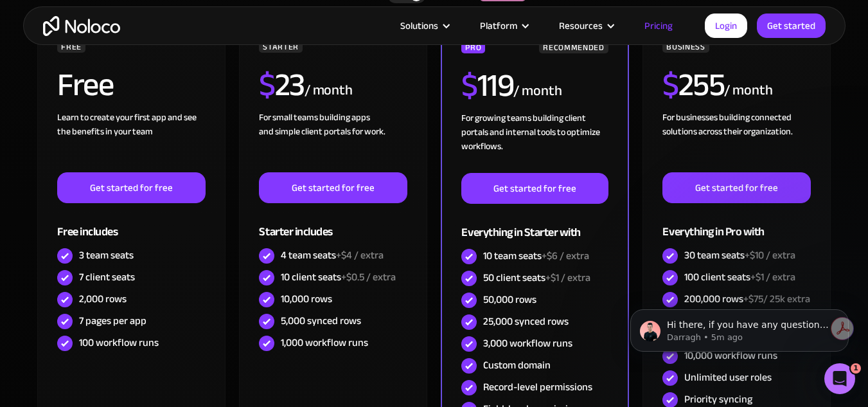 The height and width of the screenshot is (407, 868). I want to click on div: 10,000 rows, so click(306, 299).